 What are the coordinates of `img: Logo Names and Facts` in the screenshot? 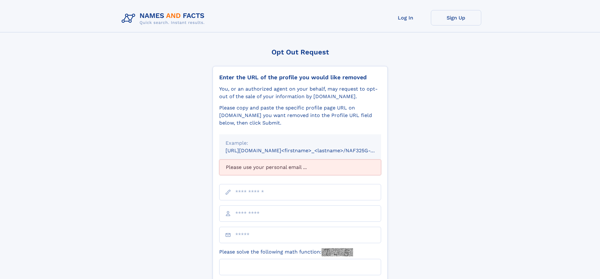 It's located at (164, 19).